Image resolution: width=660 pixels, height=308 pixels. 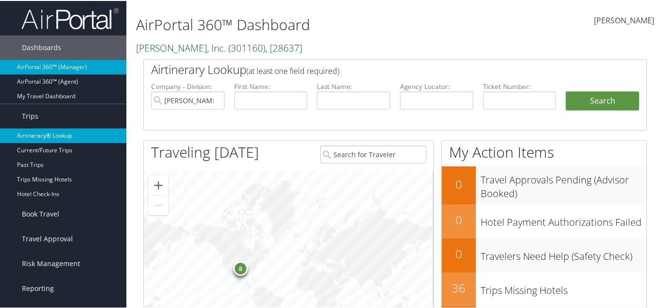 What do you see at coordinates (30, 115) in the screenshot?
I see `span: Trips` at bounding box center [30, 115].